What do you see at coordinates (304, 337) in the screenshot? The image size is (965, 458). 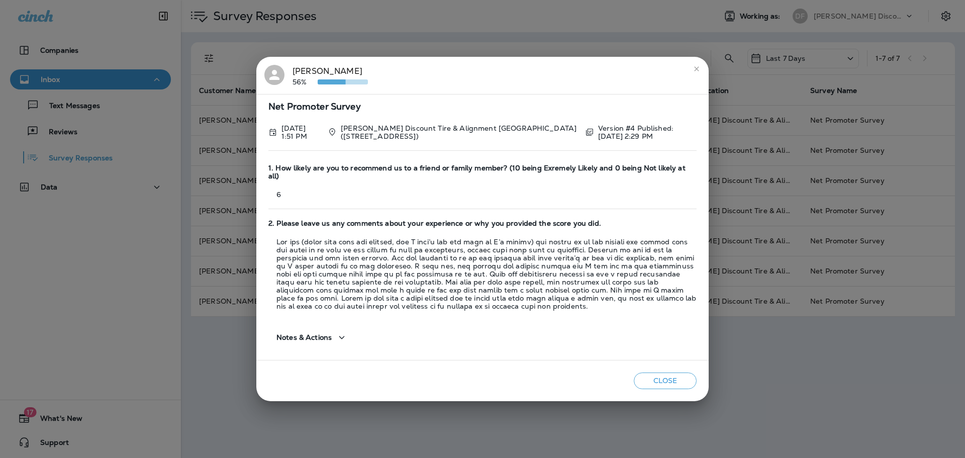 I see `span: Notes & Actions` at bounding box center [304, 337].